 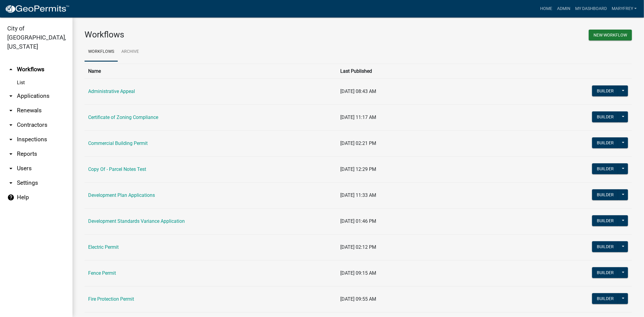 I want to click on th: Last Published, so click(x=431, y=71).